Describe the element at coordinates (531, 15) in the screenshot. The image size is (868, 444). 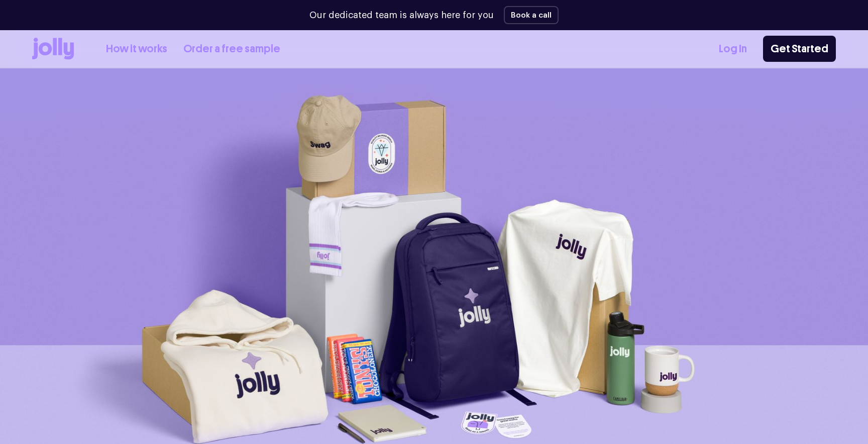
I see `button: Book a call` at that location.